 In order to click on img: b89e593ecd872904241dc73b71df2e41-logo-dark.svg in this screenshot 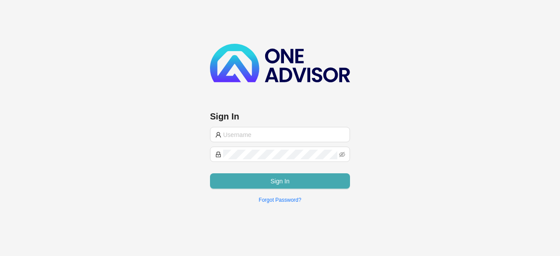, I will do `click(280, 63)`.